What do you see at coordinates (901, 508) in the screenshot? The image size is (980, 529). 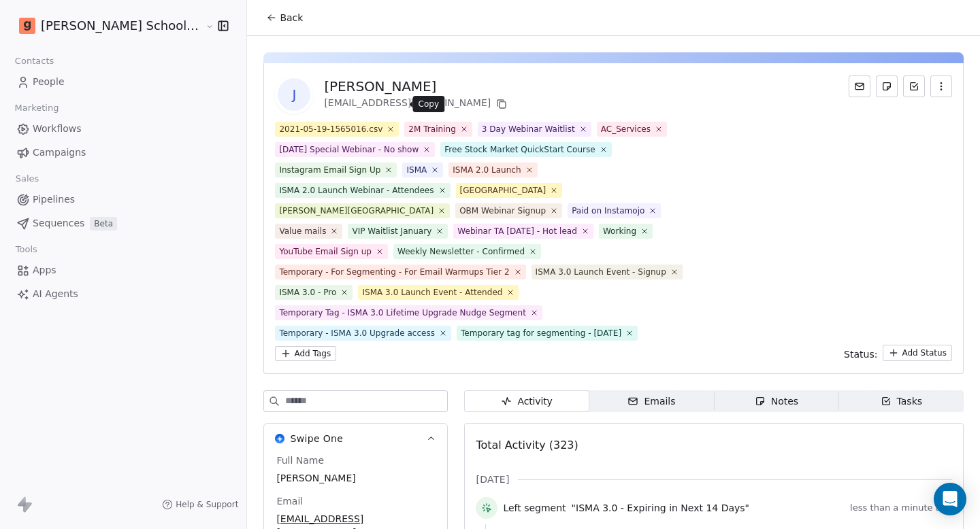 I see `span: less than a minute ago` at bounding box center [901, 508].